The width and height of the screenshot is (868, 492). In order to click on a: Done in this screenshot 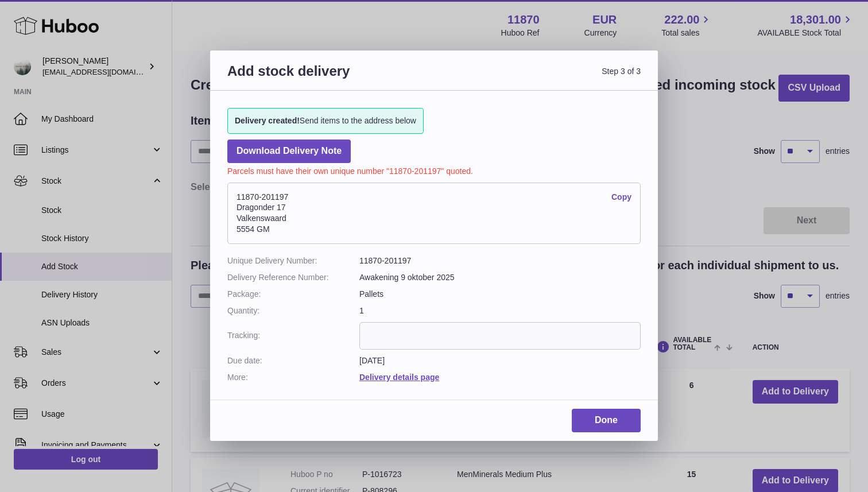, I will do `click(606, 420)`.